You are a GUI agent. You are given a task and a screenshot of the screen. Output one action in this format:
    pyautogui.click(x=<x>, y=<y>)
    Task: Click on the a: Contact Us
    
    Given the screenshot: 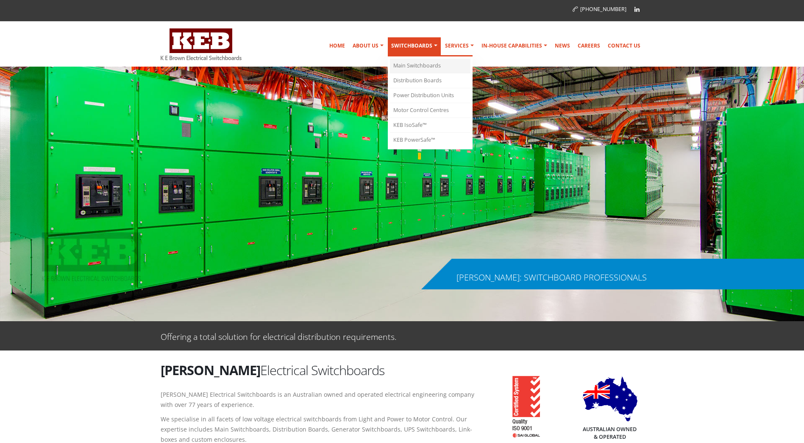 What is the action you would take?
    pyautogui.click(x=624, y=46)
    